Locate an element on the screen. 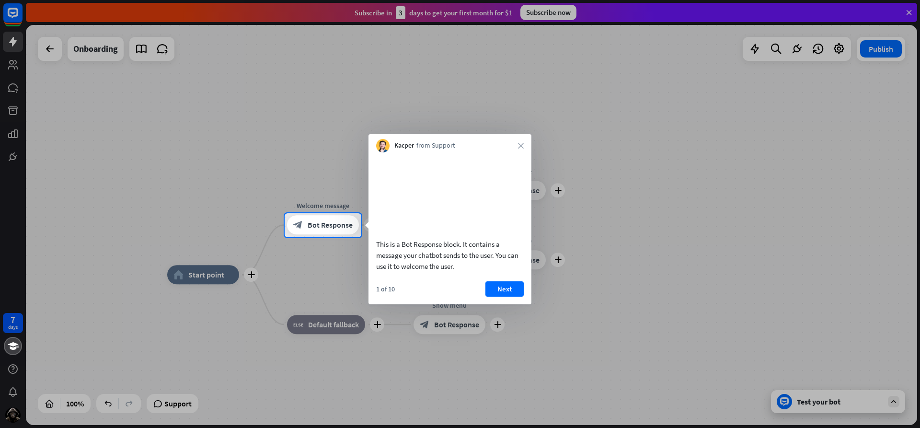 The height and width of the screenshot is (428, 920). i: close is located at coordinates (521, 146).